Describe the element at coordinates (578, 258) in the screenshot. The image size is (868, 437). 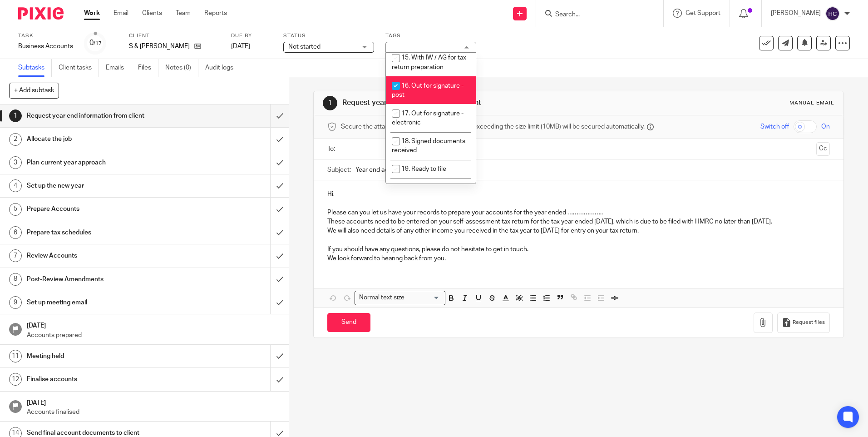
I see `p: We look forward to hearing back from you.` at that location.